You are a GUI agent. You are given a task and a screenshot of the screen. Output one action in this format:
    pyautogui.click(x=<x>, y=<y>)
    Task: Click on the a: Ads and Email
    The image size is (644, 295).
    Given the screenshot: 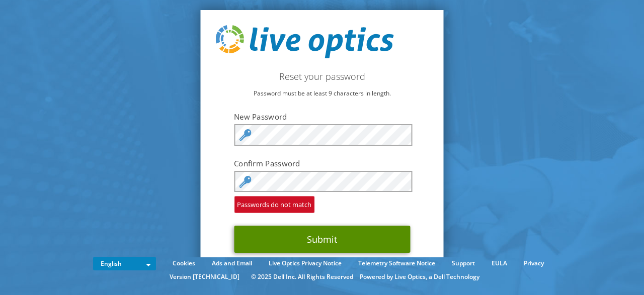 What is the action you would take?
    pyautogui.click(x=232, y=264)
    